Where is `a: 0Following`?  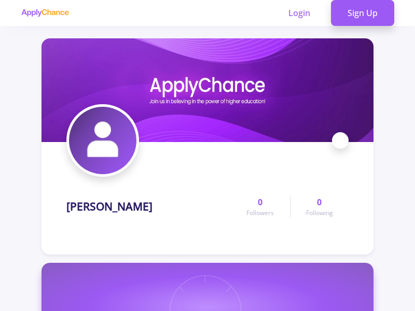 a: 0Following is located at coordinates (319, 207).